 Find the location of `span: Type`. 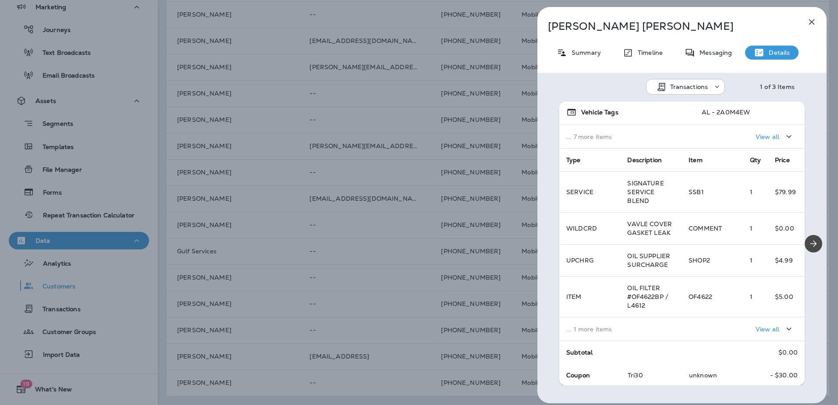

span: Type is located at coordinates (573, 160).